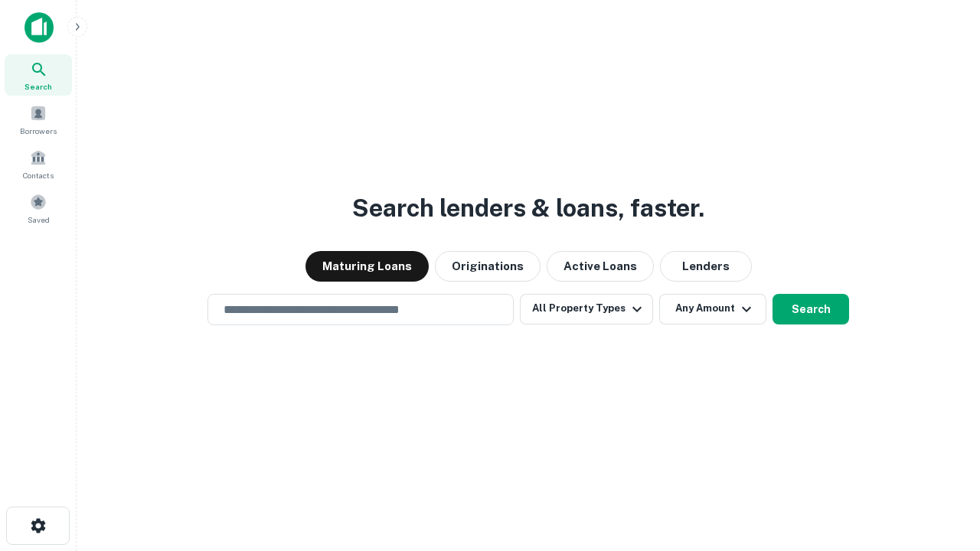  What do you see at coordinates (38, 75) in the screenshot?
I see `div: Search` at bounding box center [38, 75].